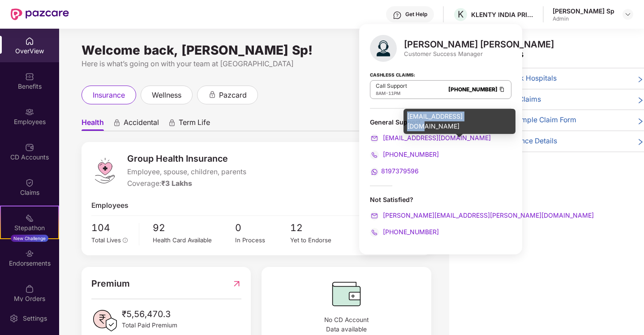 The image size is (644, 335). I want to click on span: 11PM, so click(394, 93).